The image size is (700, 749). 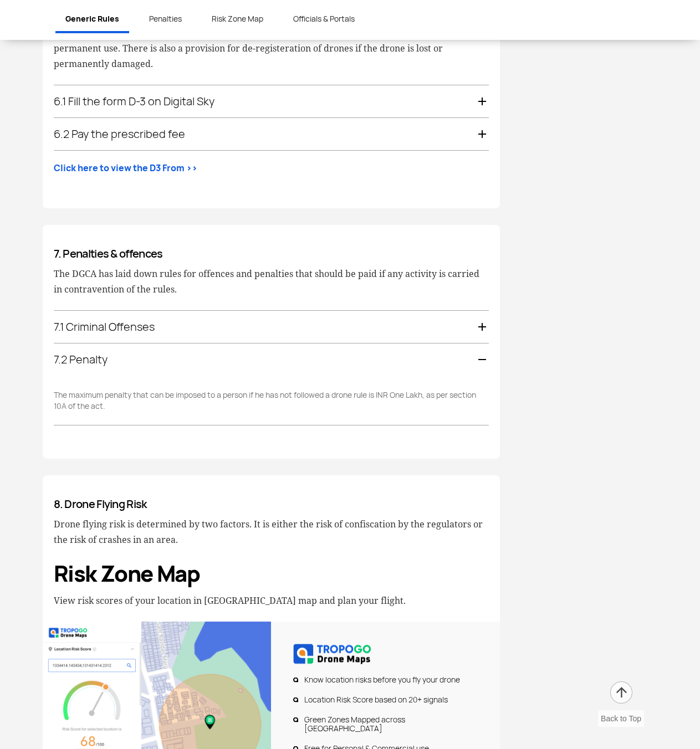 I want to click on img: Risk Zone Map, so click(x=332, y=654).